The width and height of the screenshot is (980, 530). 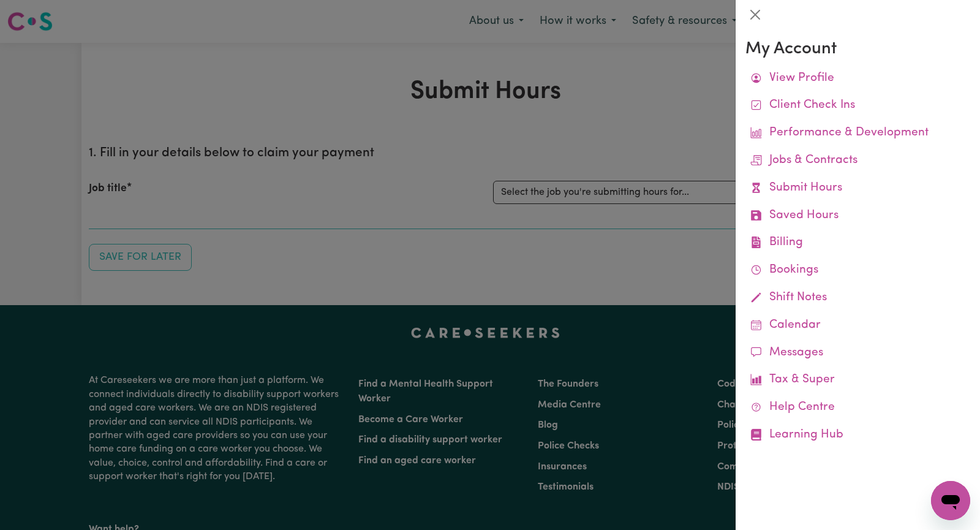 What do you see at coordinates (858, 380) in the screenshot?
I see `a: Tax & Super` at bounding box center [858, 380].